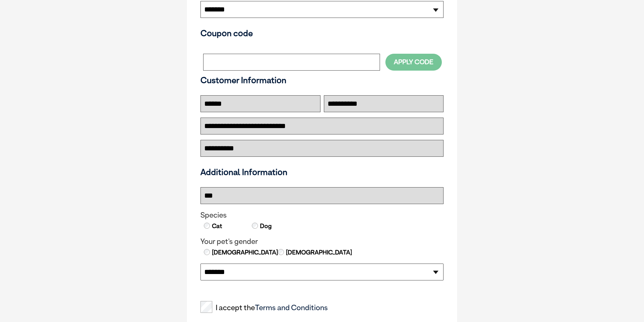 The width and height of the screenshot is (644, 322). Describe the element at coordinates (413, 62) in the screenshot. I see `button: Apply Code` at that location.